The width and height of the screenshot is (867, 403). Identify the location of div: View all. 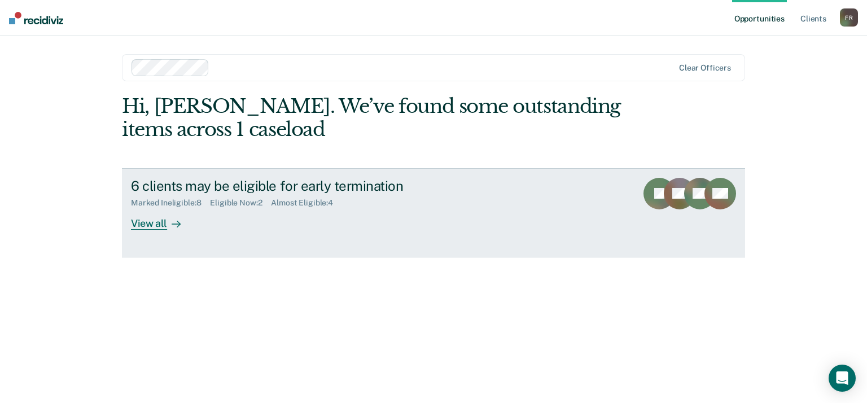
(163, 219).